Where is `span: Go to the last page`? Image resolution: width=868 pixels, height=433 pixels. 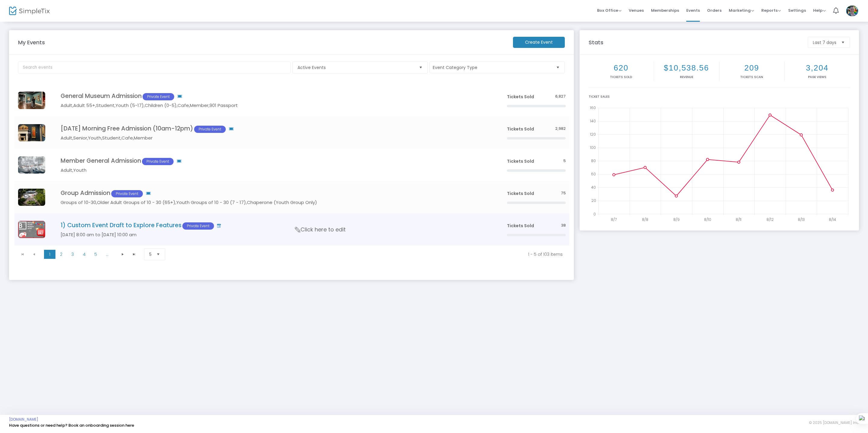 span: Go to the last page is located at coordinates (135, 255).